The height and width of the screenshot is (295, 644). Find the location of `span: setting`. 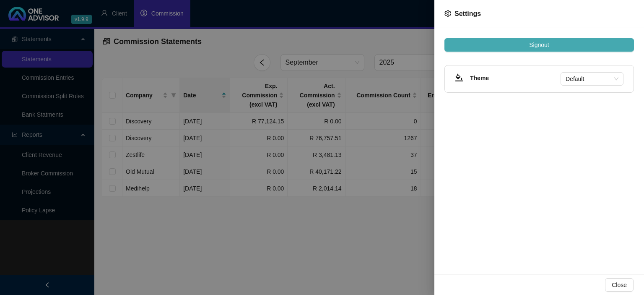

span: setting is located at coordinates (448, 13).